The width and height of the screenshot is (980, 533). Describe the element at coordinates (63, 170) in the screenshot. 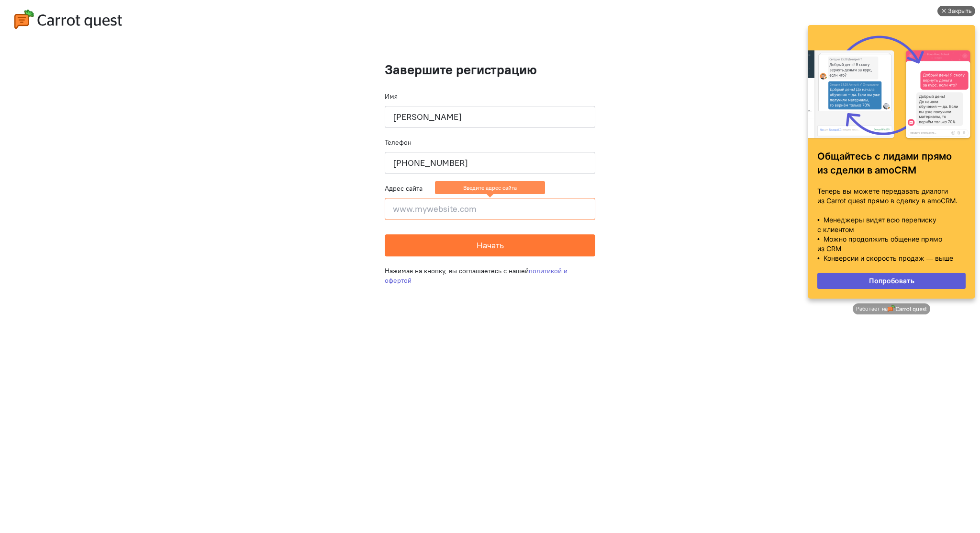

I see `strong: из сделки в amoCRM` at that location.